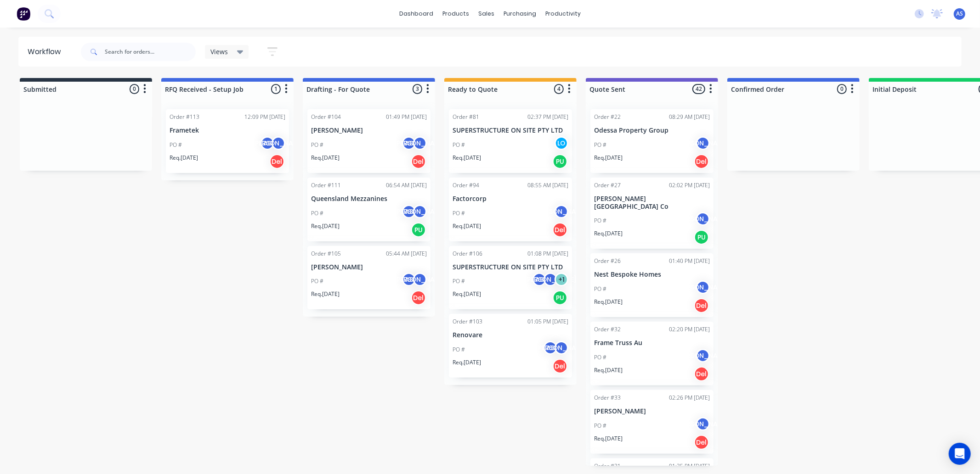 Image resolution: width=980 pixels, height=474 pixels. What do you see at coordinates (219, 52) in the screenshot?
I see `span: Views` at bounding box center [219, 52].